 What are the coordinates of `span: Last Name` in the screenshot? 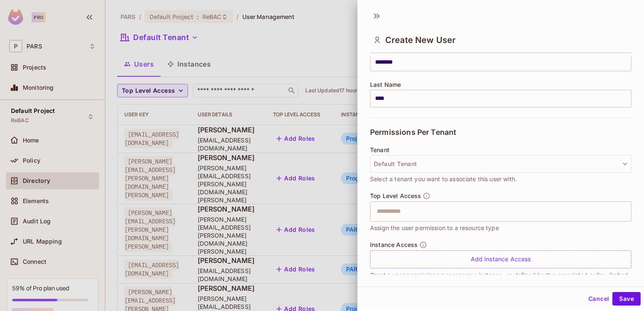 It's located at (385, 85).